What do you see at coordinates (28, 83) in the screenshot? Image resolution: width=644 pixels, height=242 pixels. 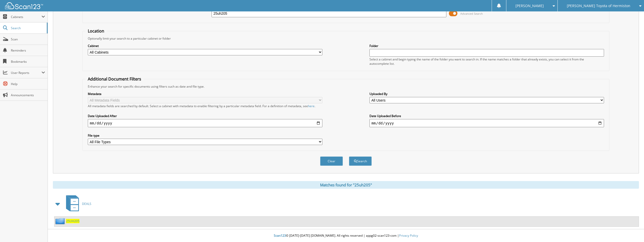 I see `span: Help` at bounding box center [28, 83].